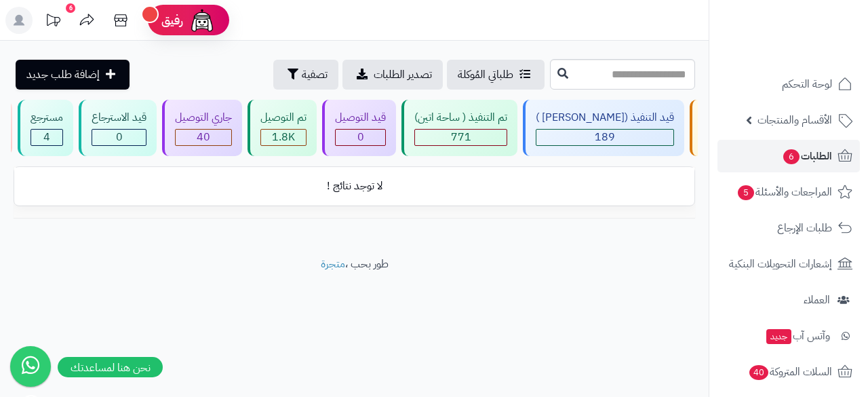  Describe the element at coordinates (790, 371) in the screenshot. I see `span: السلات المتروكة` at that location.